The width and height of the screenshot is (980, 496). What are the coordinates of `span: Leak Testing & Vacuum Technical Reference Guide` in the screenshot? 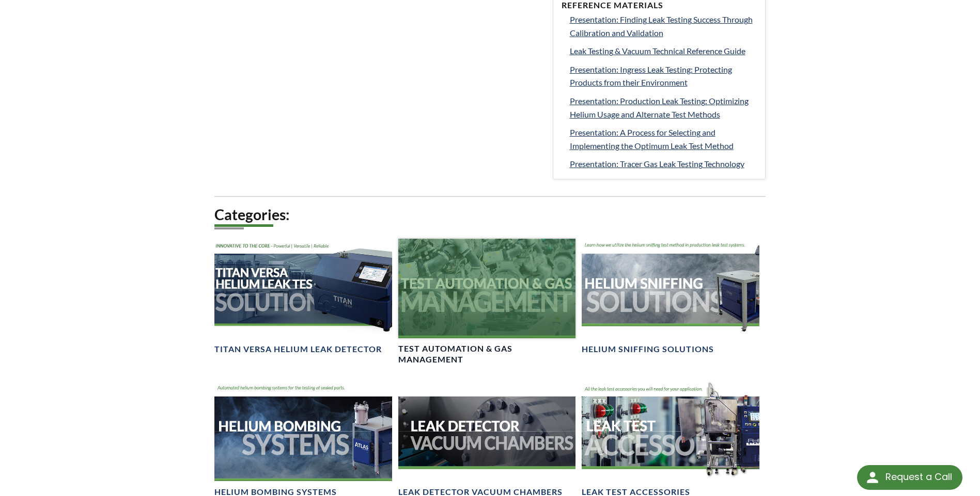 It's located at (657, 51).